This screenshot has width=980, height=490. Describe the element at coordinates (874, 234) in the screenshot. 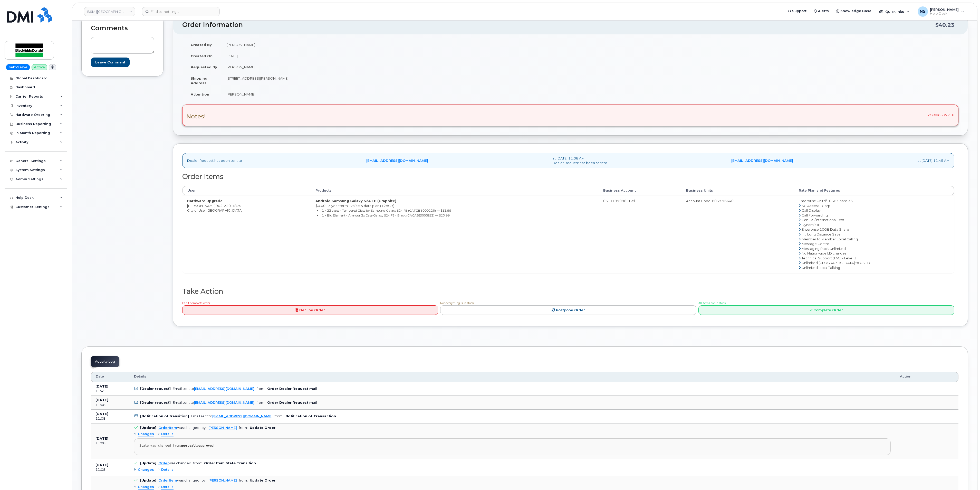

I see `td: Enterprise Unltd/10GB Share 36` at that location.